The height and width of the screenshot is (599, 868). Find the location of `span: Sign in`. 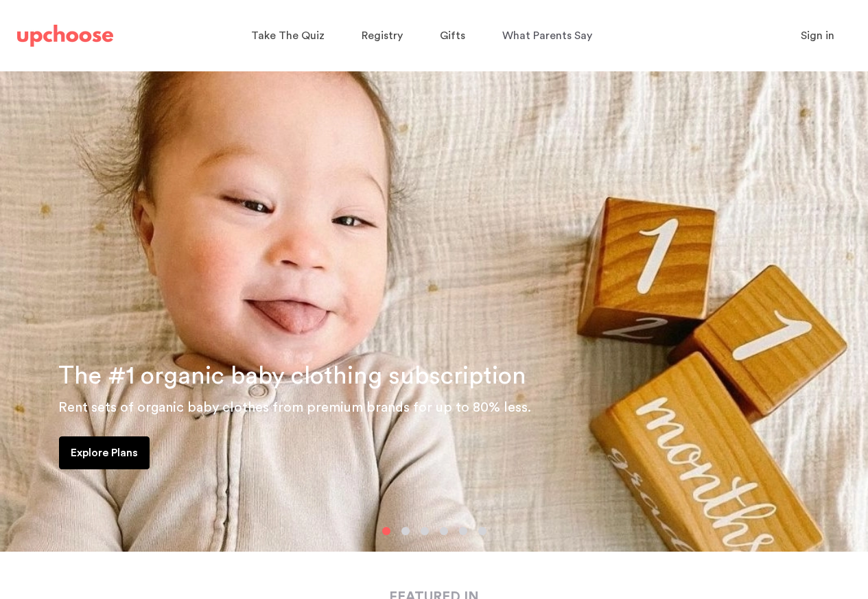

span: Sign in is located at coordinates (818, 36).